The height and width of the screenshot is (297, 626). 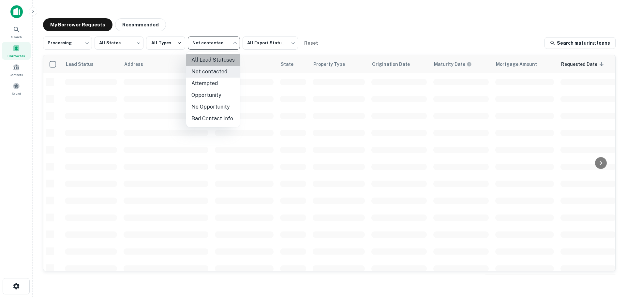 I want to click on li: All Lead Statuses, so click(x=213, y=60).